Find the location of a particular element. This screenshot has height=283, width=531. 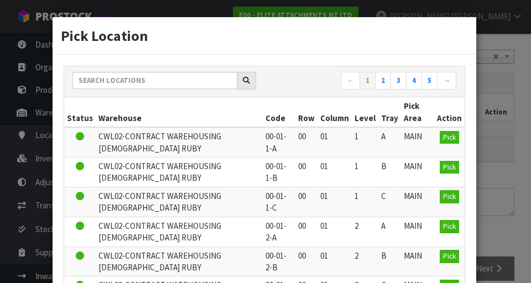

td: 00-01-1-C is located at coordinates (279, 202).